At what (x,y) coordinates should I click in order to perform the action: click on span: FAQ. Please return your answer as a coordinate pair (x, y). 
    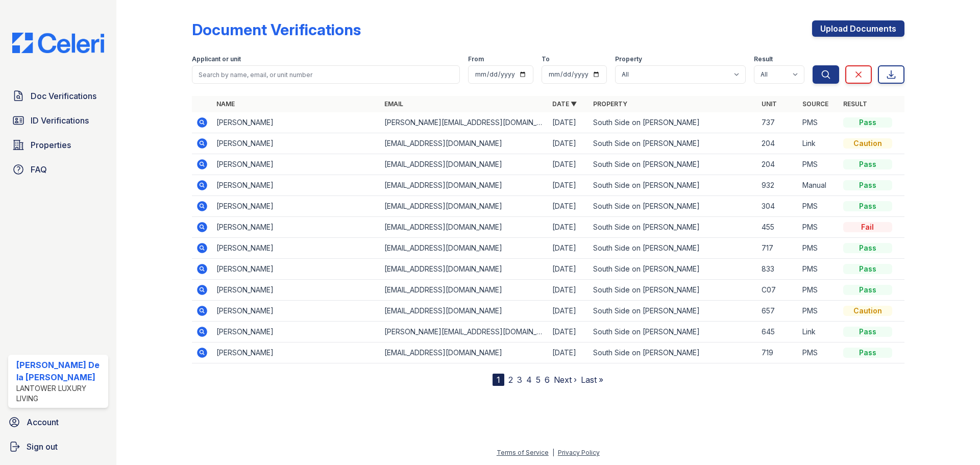
    Looking at the image, I should click on (38, 169).